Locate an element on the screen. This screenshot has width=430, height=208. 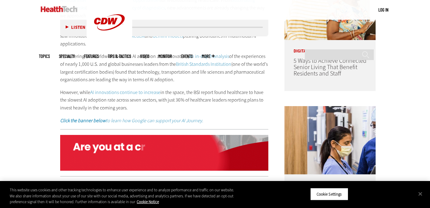
a: 5 Ways to Achieve Connected Senior Living That Benefit Residents and Staff is located at coordinates (330, 67).